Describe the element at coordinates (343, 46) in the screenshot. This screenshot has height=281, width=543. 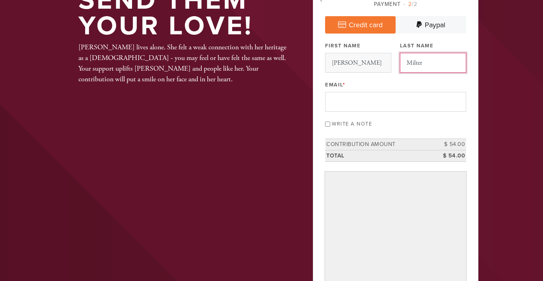
I see `label: First Name` at that location.